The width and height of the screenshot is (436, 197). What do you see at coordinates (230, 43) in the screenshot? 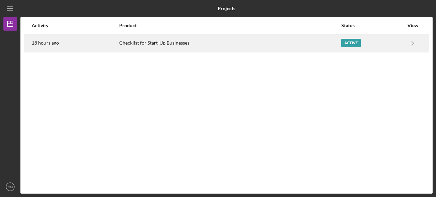
I see `div: Checklist for Start-Up Businesses` at bounding box center [230, 43].